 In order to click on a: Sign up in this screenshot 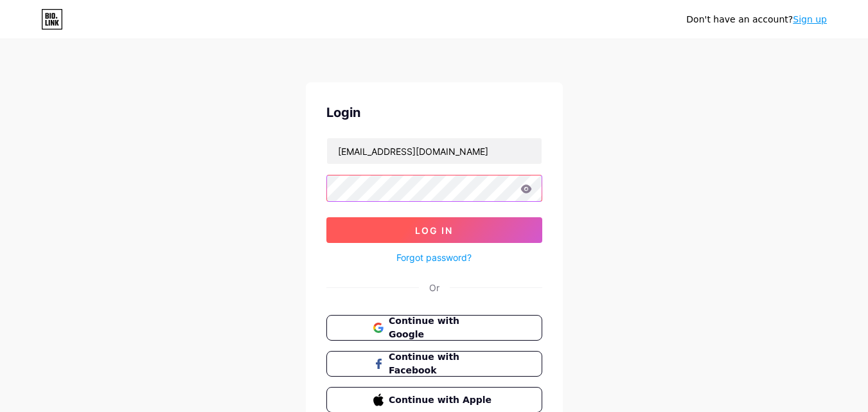, I will do `click(809, 19)`.